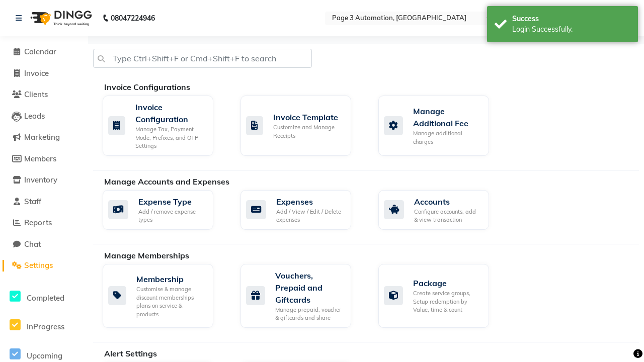 This screenshot has width=644, height=362. I want to click on div: Accounts, so click(447, 201).